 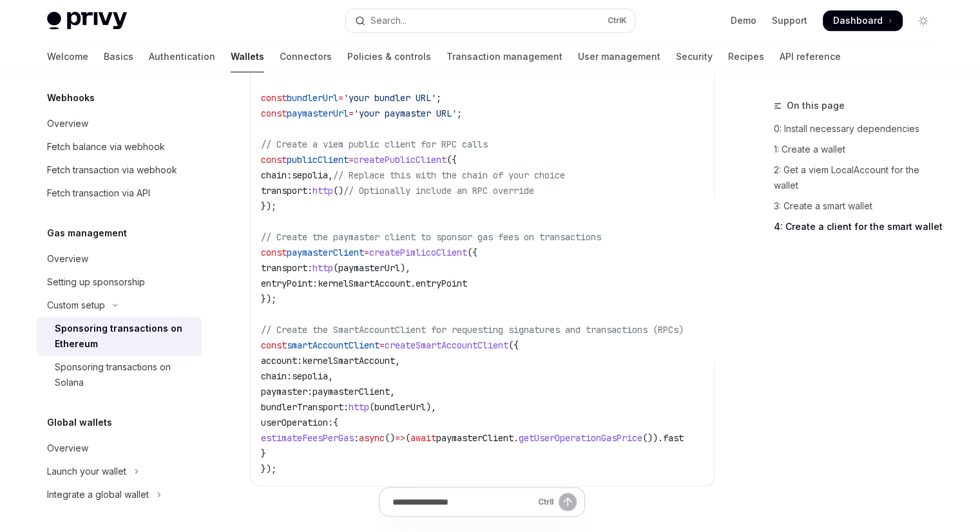 What do you see at coordinates (98, 494) in the screenshot?
I see `div: Integrate a global wallet` at bounding box center [98, 494].